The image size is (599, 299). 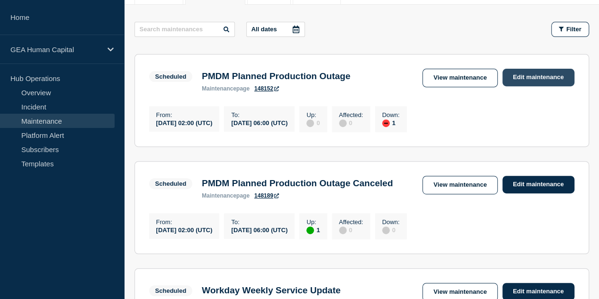 I want to click on input: Search maintenances, so click(x=185, y=29).